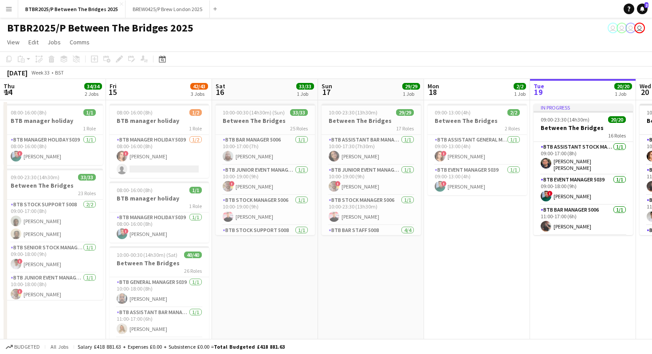 The width and height of the screenshot is (652, 354). I want to click on a: Comms, so click(79, 42).